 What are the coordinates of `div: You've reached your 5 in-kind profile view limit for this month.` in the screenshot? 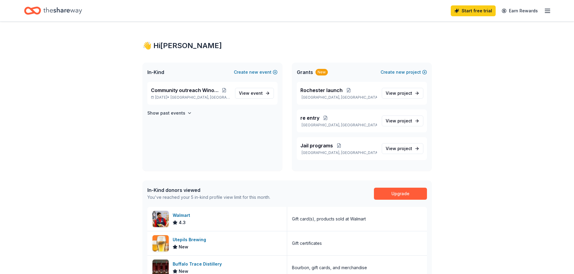 It's located at (209, 198).